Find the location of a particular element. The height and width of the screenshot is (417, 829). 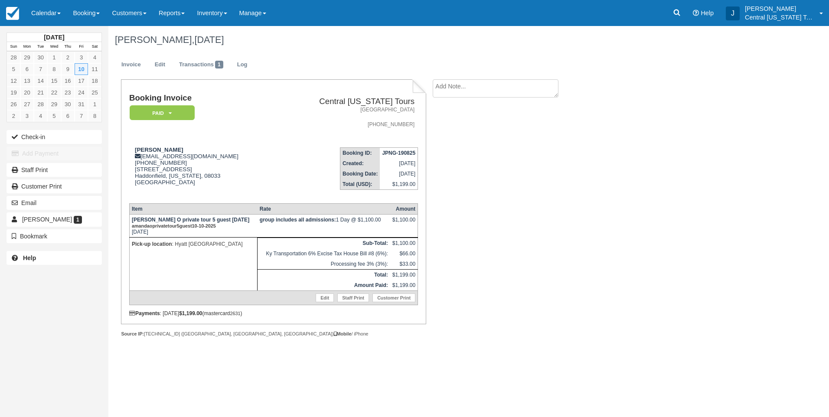

td: $33.00 is located at coordinates (404, 264).